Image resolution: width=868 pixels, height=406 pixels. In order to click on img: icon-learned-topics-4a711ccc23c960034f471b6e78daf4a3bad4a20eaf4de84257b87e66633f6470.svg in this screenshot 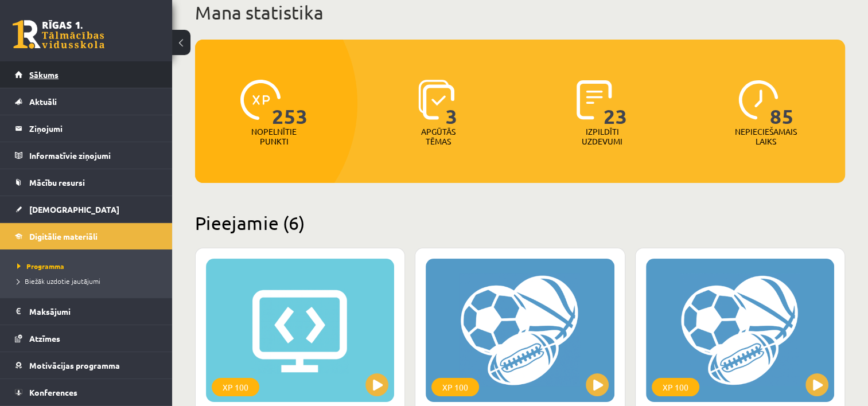, I will do `click(436, 99)`.